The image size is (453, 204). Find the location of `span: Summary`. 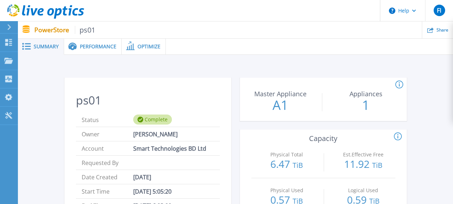

span: Summary is located at coordinates (46, 47).